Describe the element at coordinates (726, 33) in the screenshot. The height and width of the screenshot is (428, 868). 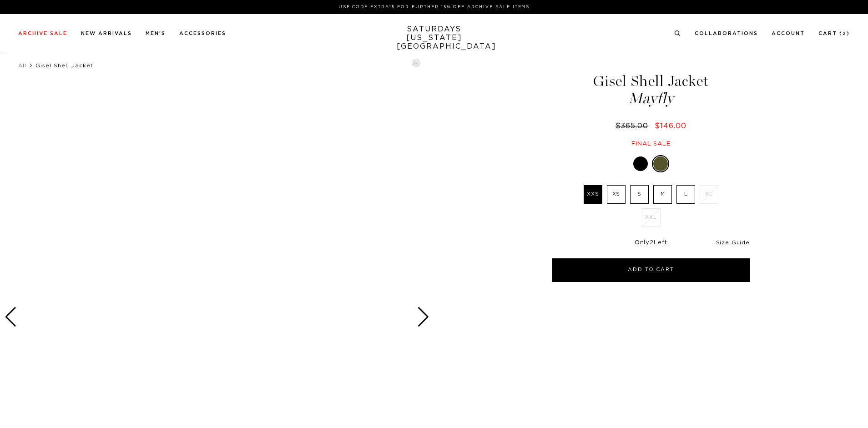
I see `a: Collaborations` at that location.